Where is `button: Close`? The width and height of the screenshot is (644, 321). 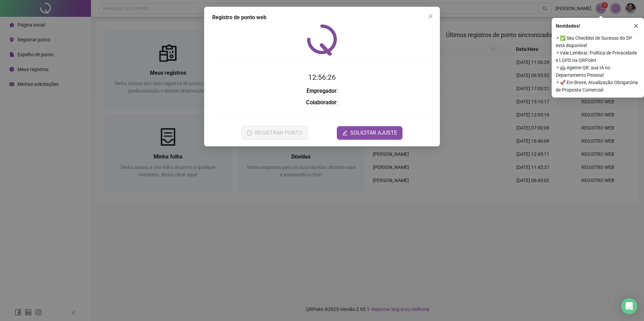
button: Close is located at coordinates (431, 16).